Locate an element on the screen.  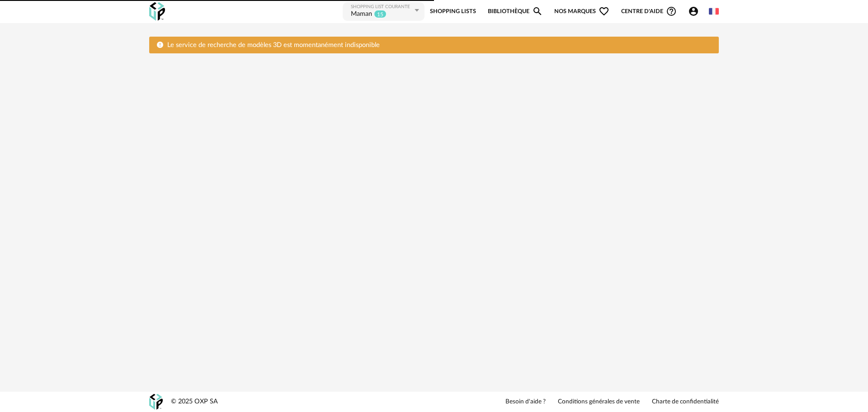
span: Help Circle Outline icon is located at coordinates (671, 11).